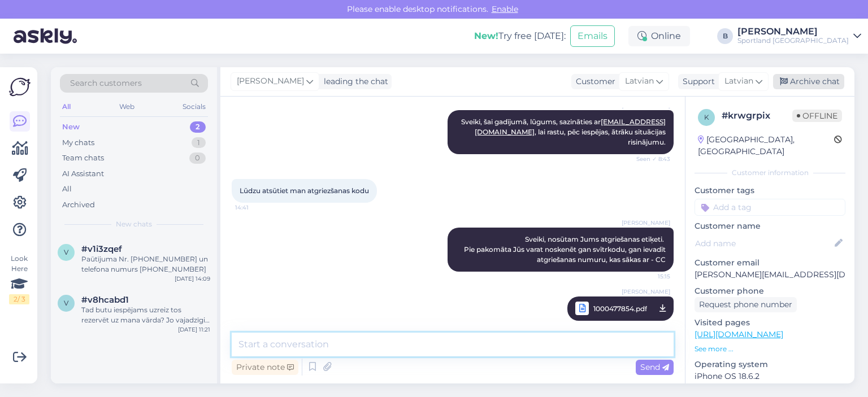 The width and height of the screenshot is (868, 397). I want to click on button: Emails, so click(592, 36).